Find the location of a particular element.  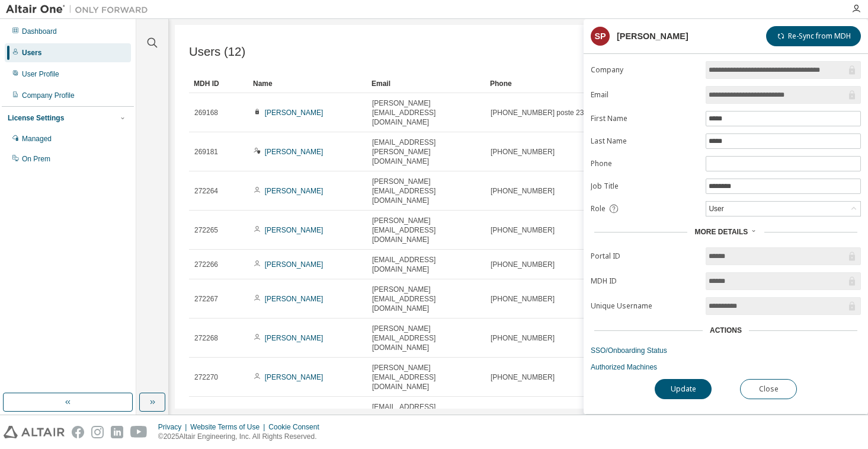

span: 269168 is located at coordinates (206, 113).